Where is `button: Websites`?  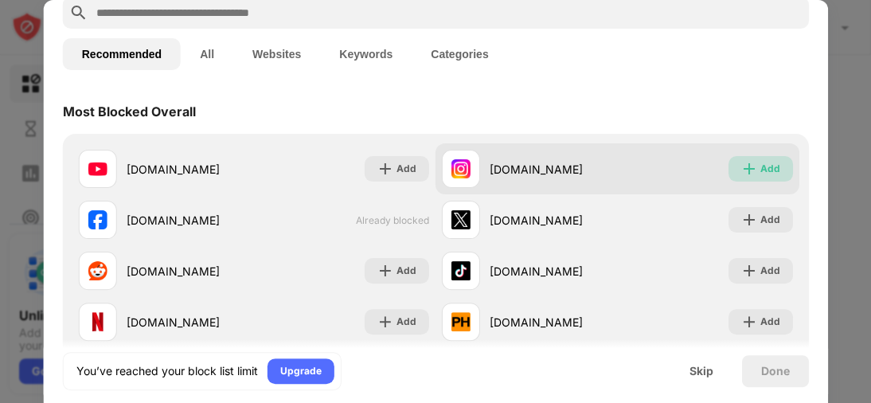 button: Websites is located at coordinates (276, 54).